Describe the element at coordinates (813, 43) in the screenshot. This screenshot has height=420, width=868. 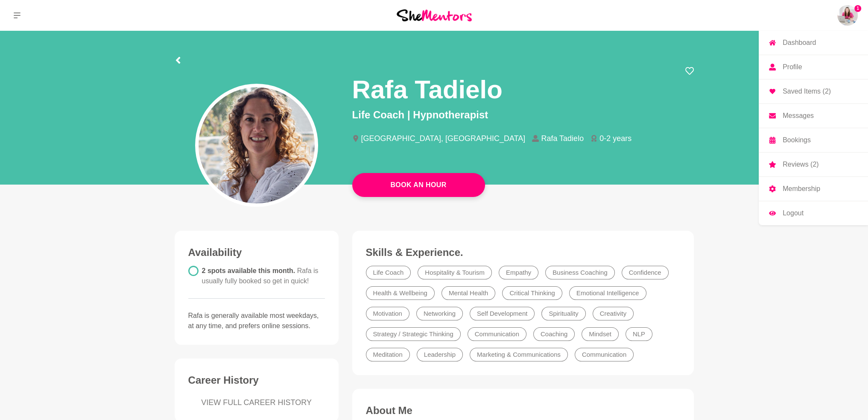
I see `a: Dashboard` at that location.